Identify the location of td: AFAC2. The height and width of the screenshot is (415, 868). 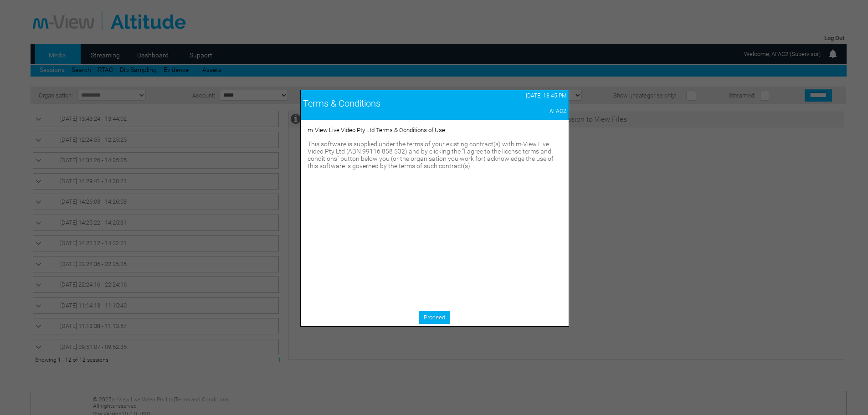
(521, 111).